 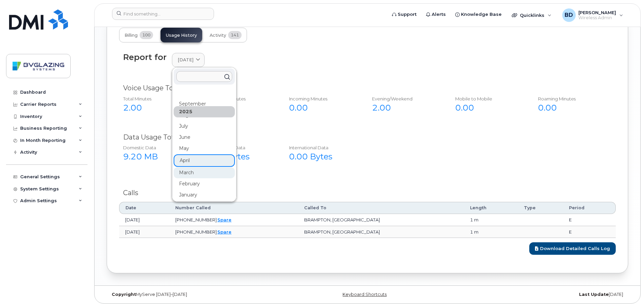 What do you see at coordinates (406, 99) in the screenshot?
I see `div: Evening/Weekend` at bounding box center [406, 99].